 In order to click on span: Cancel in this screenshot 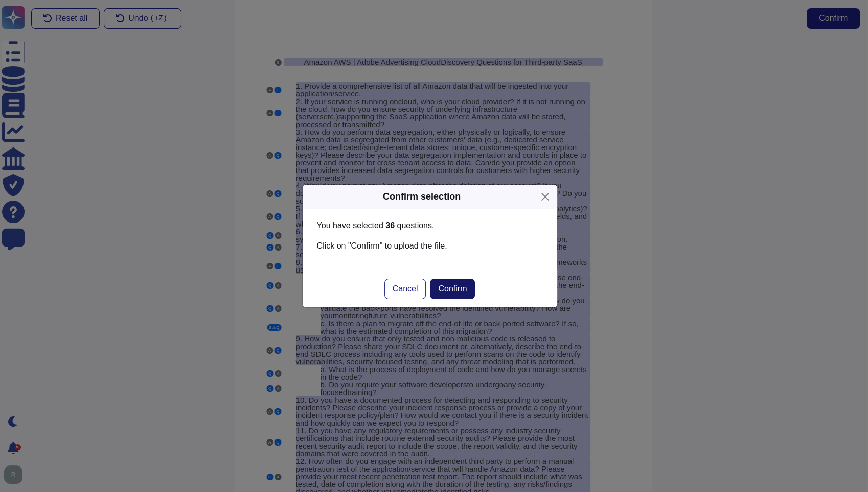, I will do `click(405, 289)`.